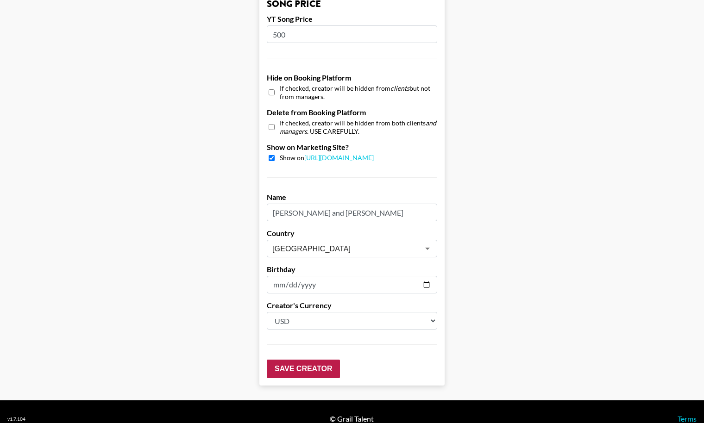  What do you see at coordinates (352, 233) in the screenshot?
I see `label: Country` at bounding box center [352, 233].